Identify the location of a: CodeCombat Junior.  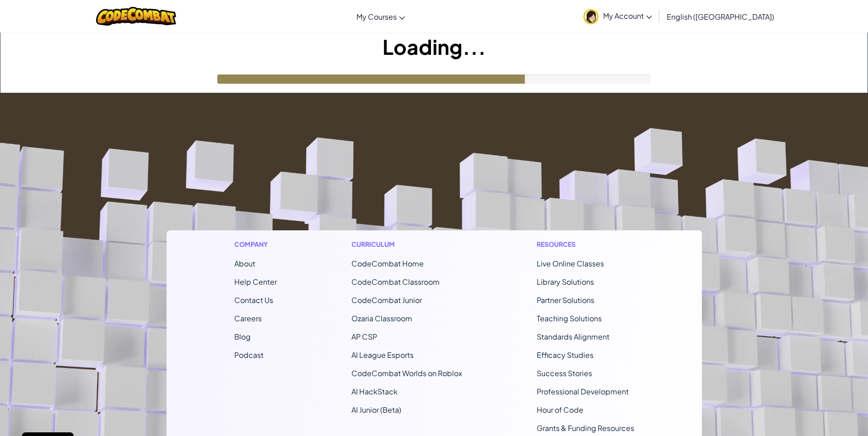
(387, 300).